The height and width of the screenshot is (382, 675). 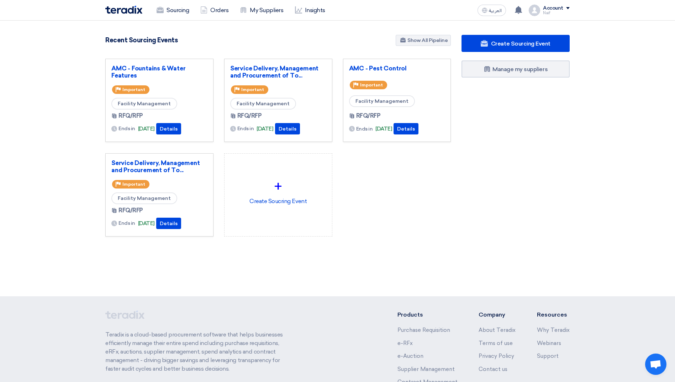 What do you see at coordinates (553, 330) in the screenshot?
I see `a: Why Teradix` at bounding box center [553, 330].